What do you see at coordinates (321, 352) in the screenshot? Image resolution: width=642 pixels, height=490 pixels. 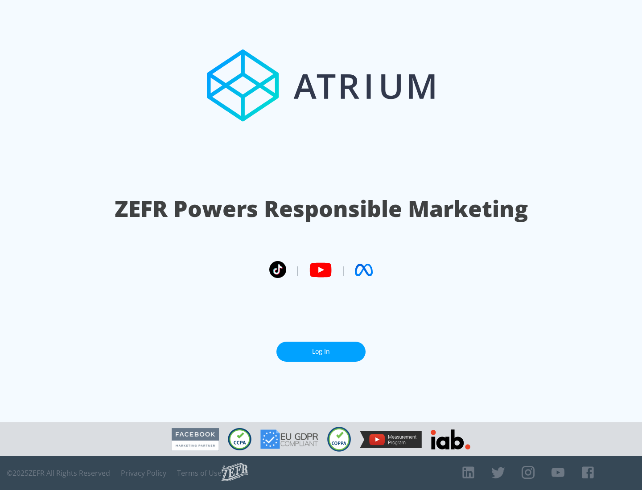 I see `a: Log In` at bounding box center [321, 352].